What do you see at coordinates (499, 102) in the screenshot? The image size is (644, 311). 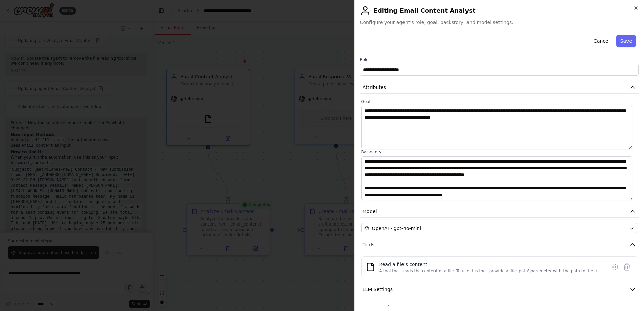 I see `label: Goal` at bounding box center [499, 102].